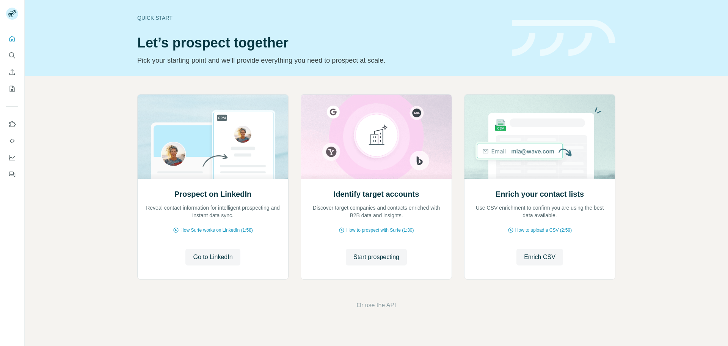 The height and width of the screenshot is (346, 728). What do you see at coordinates (12, 89) in the screenshot?
I see `button: My lists` at bounding box center [12, 89].